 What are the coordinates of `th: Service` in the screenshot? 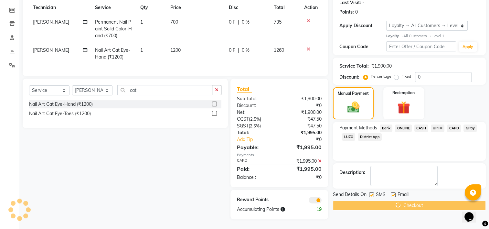 It's located at (114, 7).